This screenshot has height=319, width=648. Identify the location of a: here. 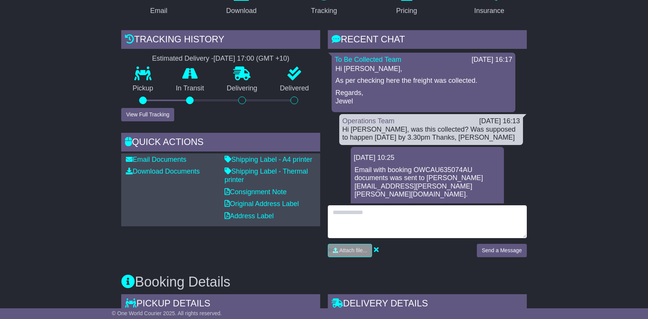
(445, 206).